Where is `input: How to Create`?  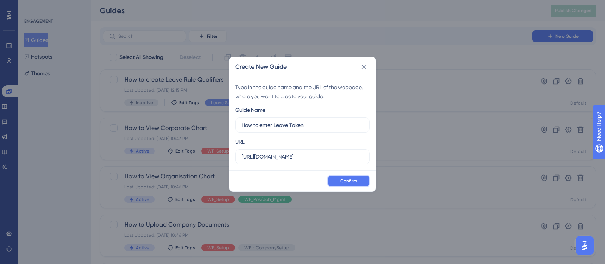
input: How to Create is located at coordinates (303, 125).